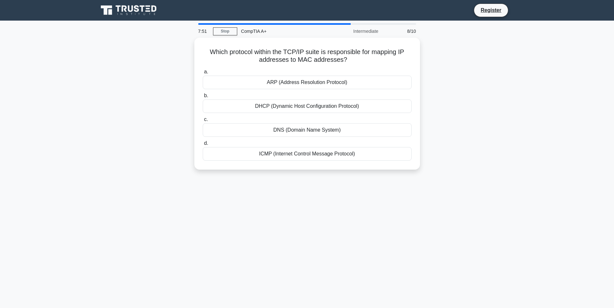 Image resolution: width=614 pixels, height=308 pixels. I want to click on a: Stop, so click(225, 31).